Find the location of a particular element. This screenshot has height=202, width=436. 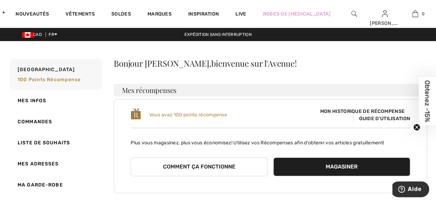

button: Close teaser is located at coordinates (417, 127).